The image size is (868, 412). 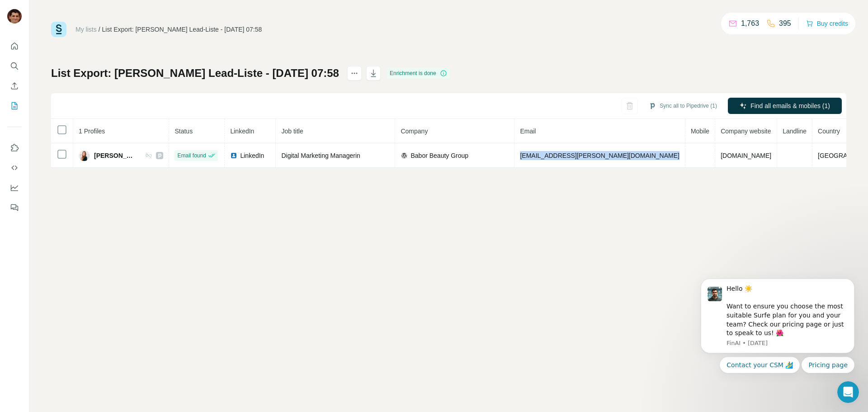 What do you see at coordinates (700, 131) in the screenshot?
I see `span: Mobile` at bounding box center [700, 131].